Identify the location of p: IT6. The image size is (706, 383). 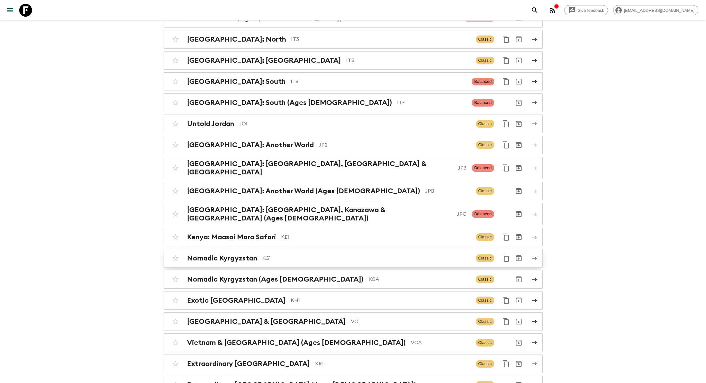
(379, 82).